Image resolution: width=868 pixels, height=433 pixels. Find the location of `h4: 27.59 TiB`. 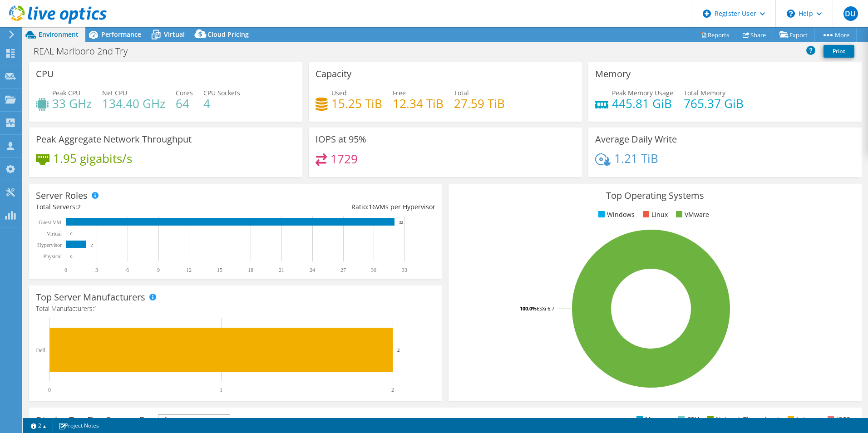

h4: 27.59 TiB is located at coordinates (479, 103).